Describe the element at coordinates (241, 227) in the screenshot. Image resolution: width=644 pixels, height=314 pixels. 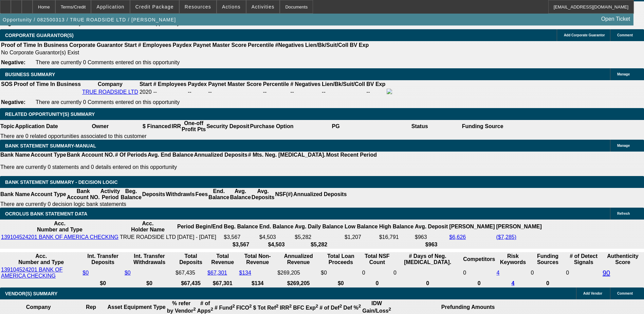
I see `th: Beg. Balance` at that location.